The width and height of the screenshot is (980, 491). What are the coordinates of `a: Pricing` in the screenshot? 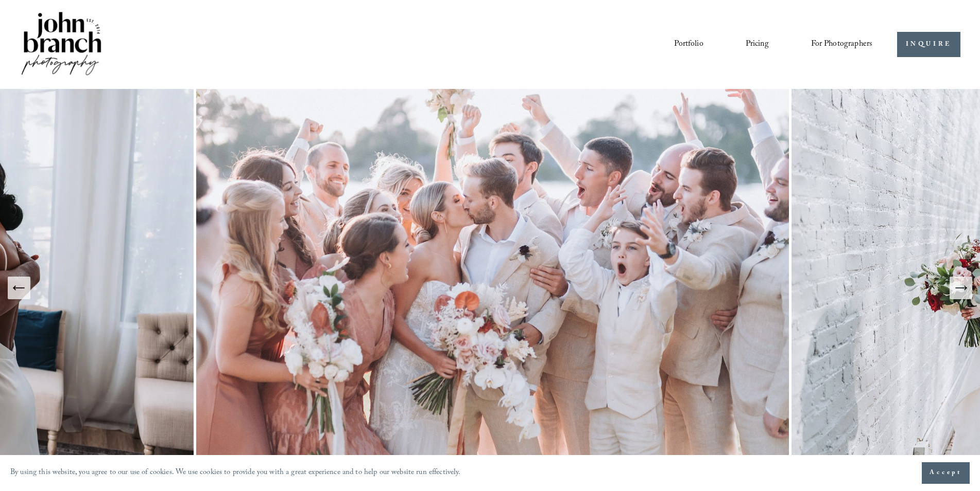 It's located at (757, 44).